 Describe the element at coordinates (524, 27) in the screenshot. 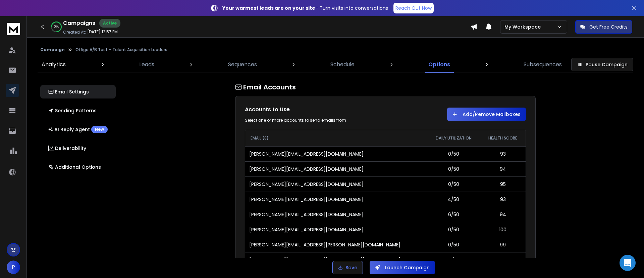

I see `p: My Workspace` at that location.